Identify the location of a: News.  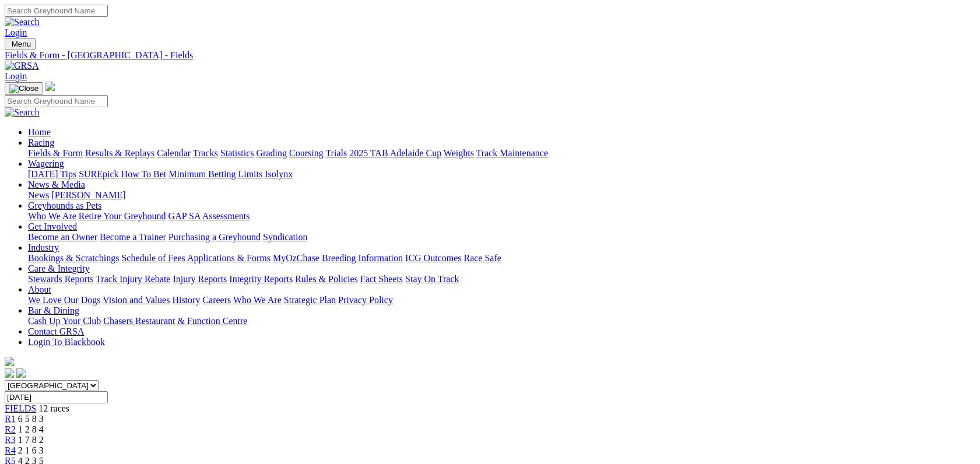
(38, 195).